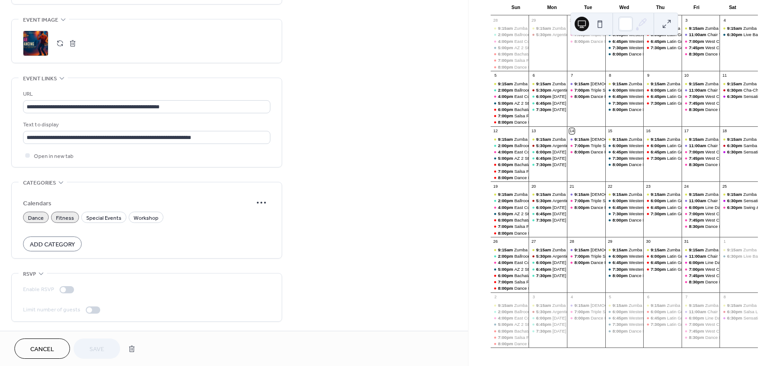  What do you see at coordinates (54, 156) in the screenshot?
I see `span: Open in new tab` at bounding box center [54, 156].